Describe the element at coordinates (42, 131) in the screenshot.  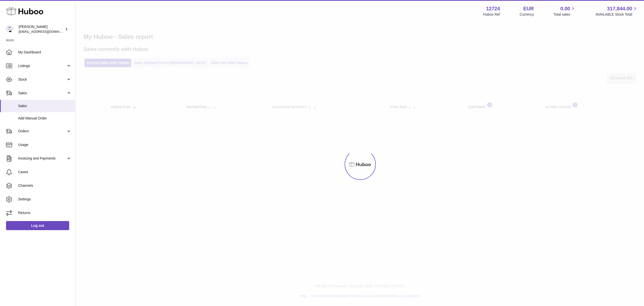
I see `span: Orders` at that location.